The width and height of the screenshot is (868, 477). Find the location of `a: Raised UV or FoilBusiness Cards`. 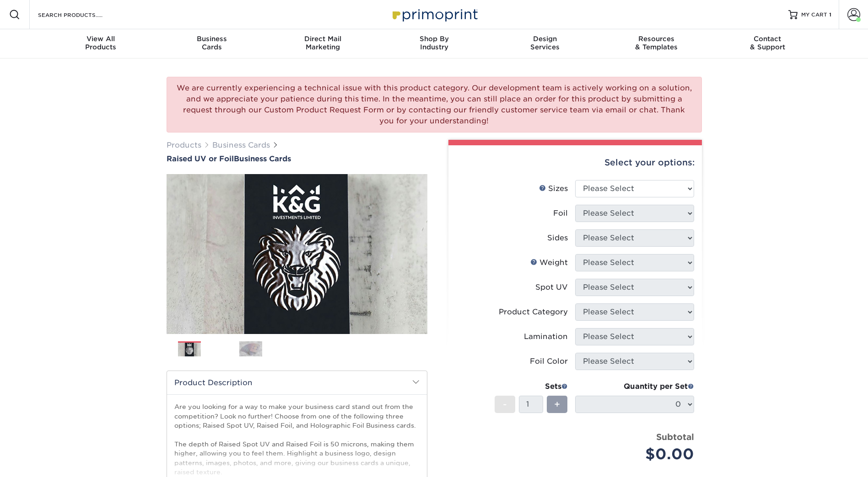

a: Raised UV or FoilBusiness Cards is located at coordinates (297, 158).